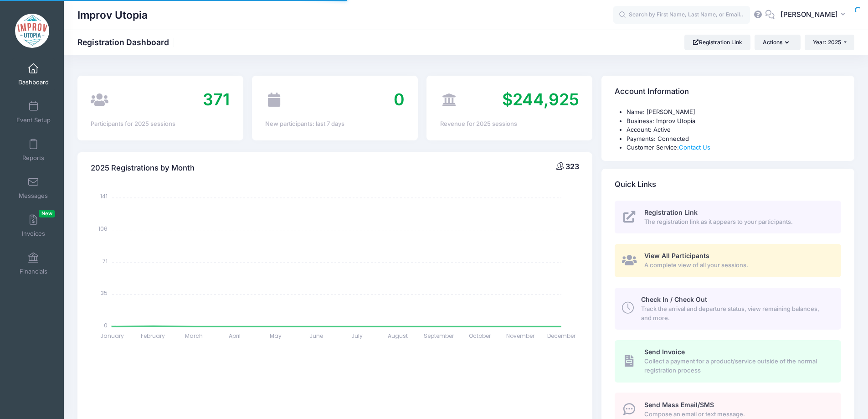 The height and width of the screenshot is (419, 868). Describe the element at coordinates (33, 74) in the screenshot. I see `a: Dashboard` at that location.